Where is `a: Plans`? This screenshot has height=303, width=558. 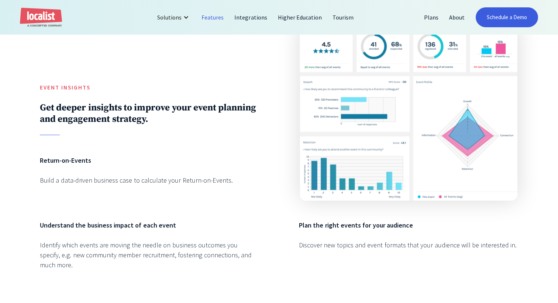
a: Plans is located at coordinates (431, 17).